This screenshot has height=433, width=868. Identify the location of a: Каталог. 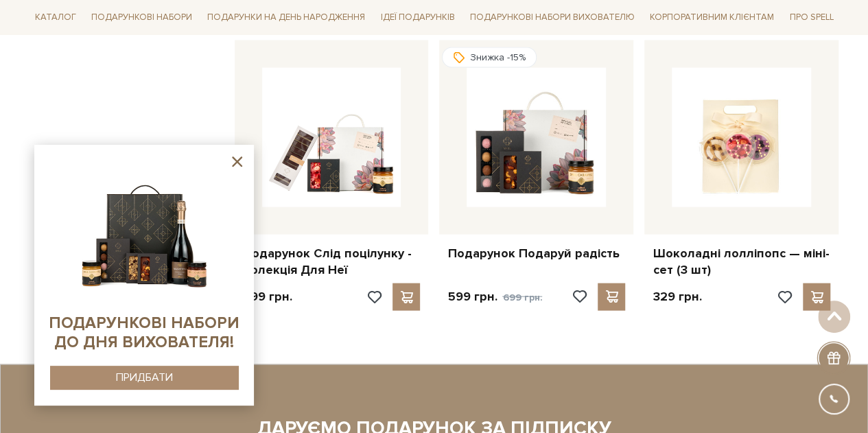
(56, 17).